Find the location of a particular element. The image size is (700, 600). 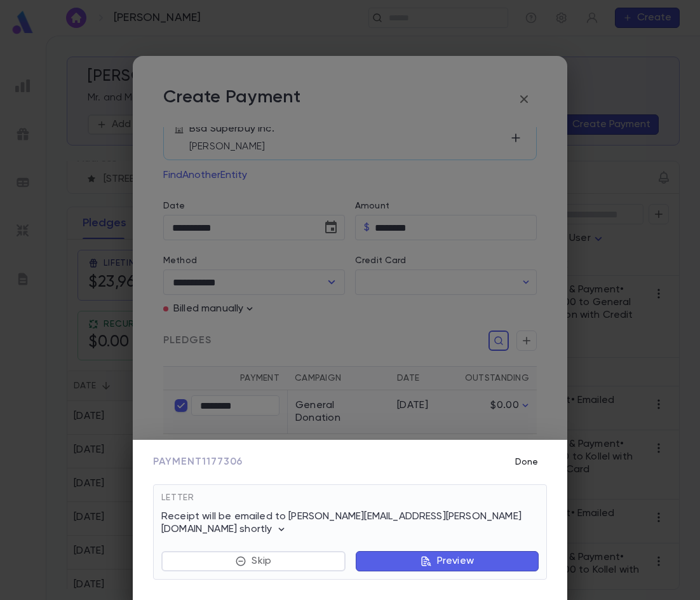

p: Skip is located at coordinates (261, 562).